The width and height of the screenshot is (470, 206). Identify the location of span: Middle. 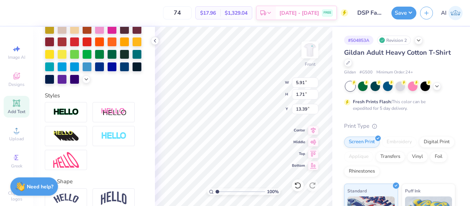
(299, 142).